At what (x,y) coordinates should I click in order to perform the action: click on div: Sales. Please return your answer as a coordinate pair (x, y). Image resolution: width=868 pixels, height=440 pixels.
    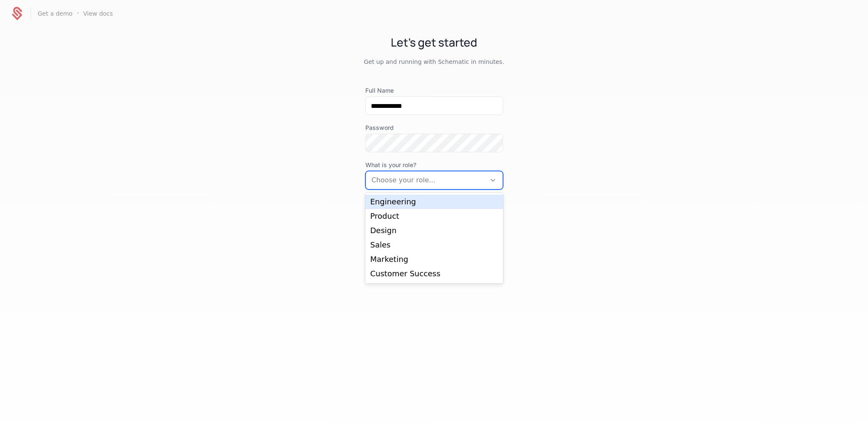
    Looking at the image, I should click on (434, 245).